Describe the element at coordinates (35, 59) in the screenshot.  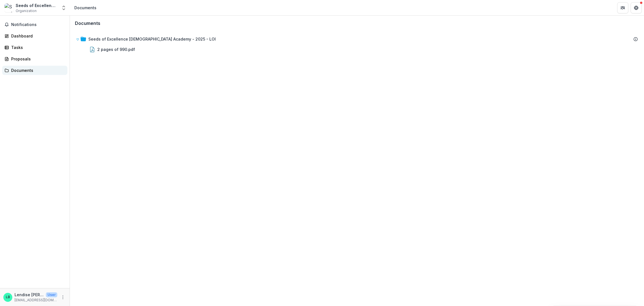
I see `a: Proposals` at that location.